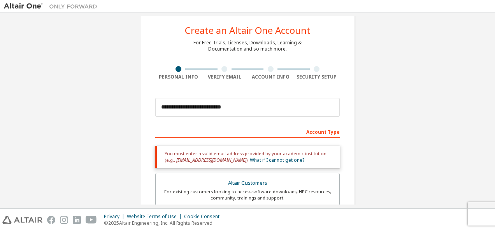  I want to click on div: Account Type, so click(248, 132).